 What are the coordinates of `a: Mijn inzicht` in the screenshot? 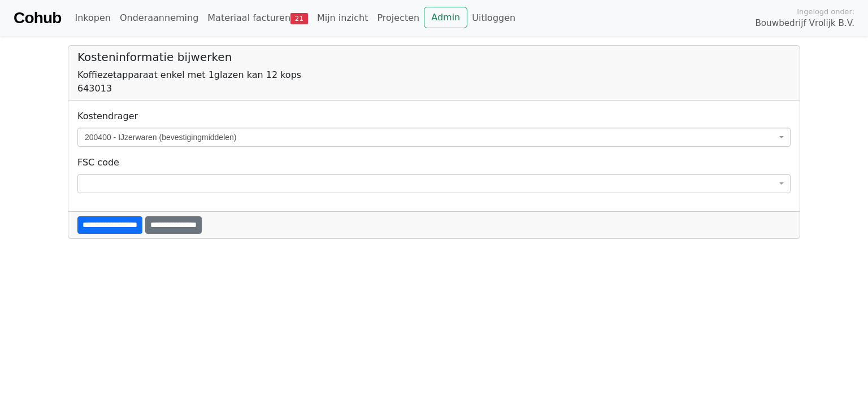 It's located at (343, 18).